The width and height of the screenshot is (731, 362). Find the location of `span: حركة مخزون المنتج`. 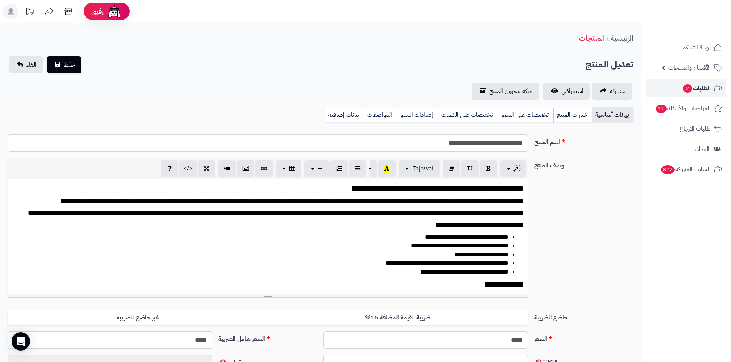

span: حركة مخزون المنتج is located at coordinates (511, 91).